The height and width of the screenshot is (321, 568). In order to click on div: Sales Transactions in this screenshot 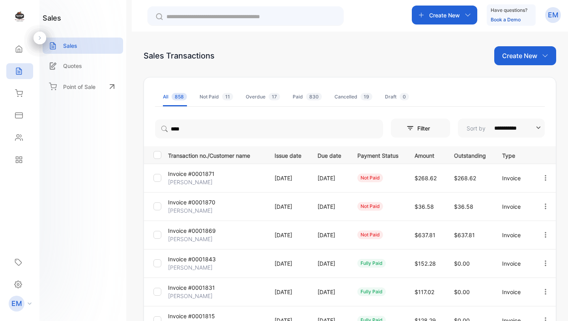, I will do `click(179, 56)`.